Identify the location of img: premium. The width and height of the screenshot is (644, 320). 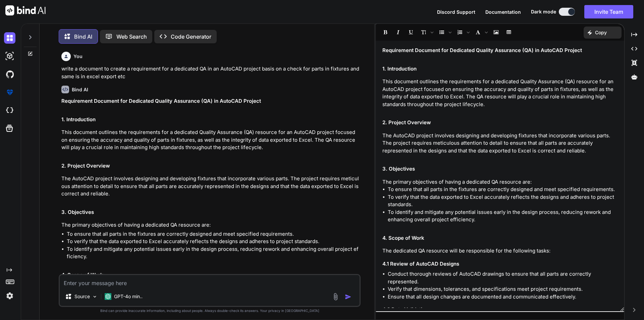
(10, 93).